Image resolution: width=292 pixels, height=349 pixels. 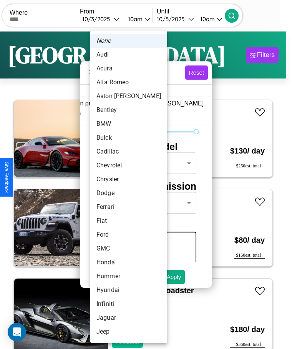 What do you see at coordinates (129, 193) in the screenshot?
I see `li: Dodge` at bounding box center [129, 193].